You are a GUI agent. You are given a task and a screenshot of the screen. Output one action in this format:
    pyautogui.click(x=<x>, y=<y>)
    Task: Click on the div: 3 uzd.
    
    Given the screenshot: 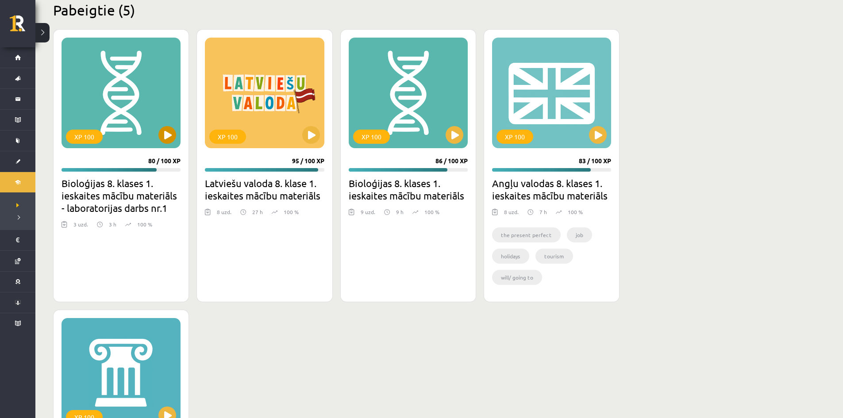 What is the action you would take?
    pyautogui.click(x=81, y=227)
    